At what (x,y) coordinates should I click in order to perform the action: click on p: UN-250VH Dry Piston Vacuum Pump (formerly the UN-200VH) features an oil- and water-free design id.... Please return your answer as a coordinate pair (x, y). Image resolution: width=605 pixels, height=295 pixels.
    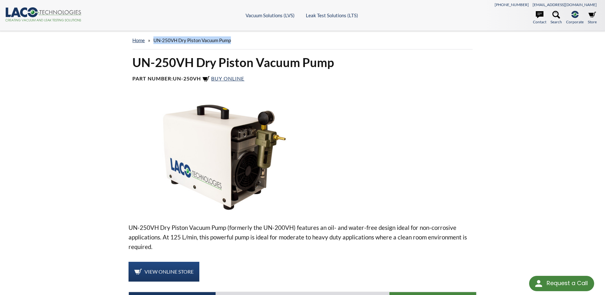
    Looking at the image, I should click on (302, 237).